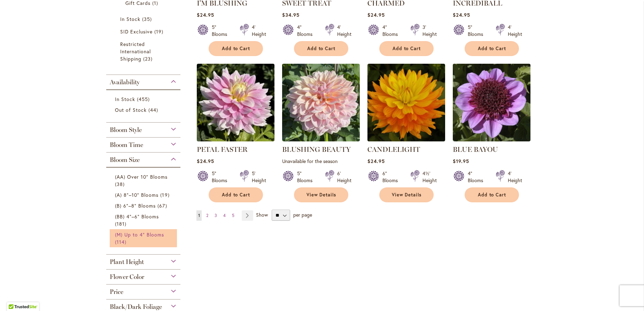 The width and height of the screenshot is (644, 311). Describe the element at coordinates (125, 160) in the screenshot. I see `span: Bloom Size` at that location.